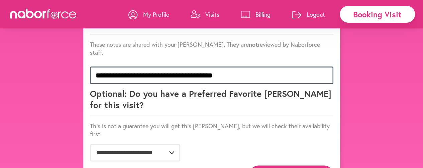 The width and height of the screenshot is (423, 168). Describe the element at coordinates (377, 14) in the screenshot. I see `div: Booking Visit` at that location.